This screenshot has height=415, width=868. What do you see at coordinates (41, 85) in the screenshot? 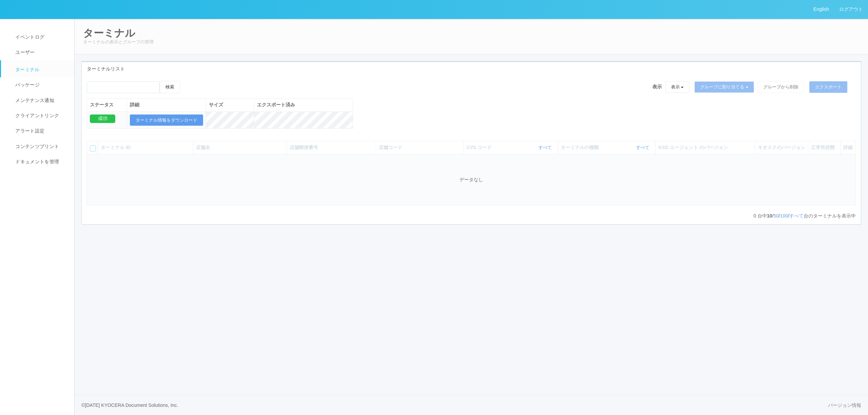
I see `a: パッケージ` at bounding box center [41, 85].